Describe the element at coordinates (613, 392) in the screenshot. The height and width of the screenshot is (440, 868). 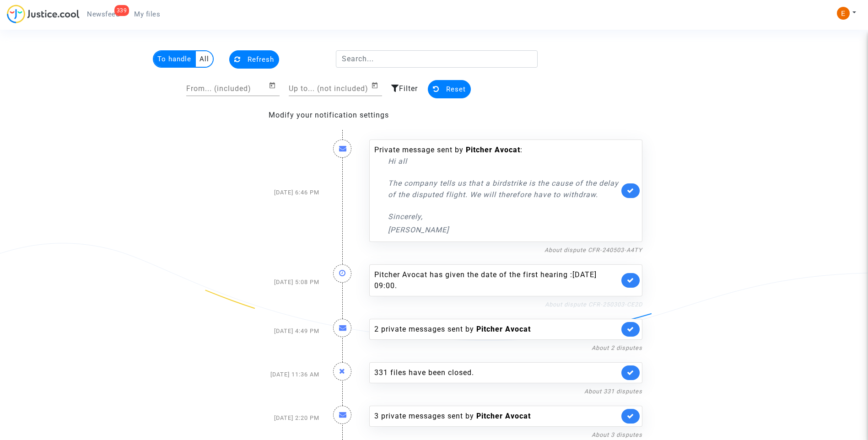
I see `a: About 331 disputes` at that location.